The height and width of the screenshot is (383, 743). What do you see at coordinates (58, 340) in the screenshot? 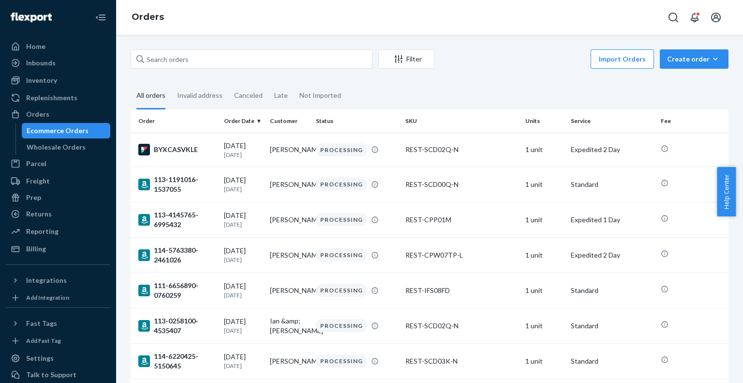
I see `a: Add Fast Tag` at bounding box center [58, 340].